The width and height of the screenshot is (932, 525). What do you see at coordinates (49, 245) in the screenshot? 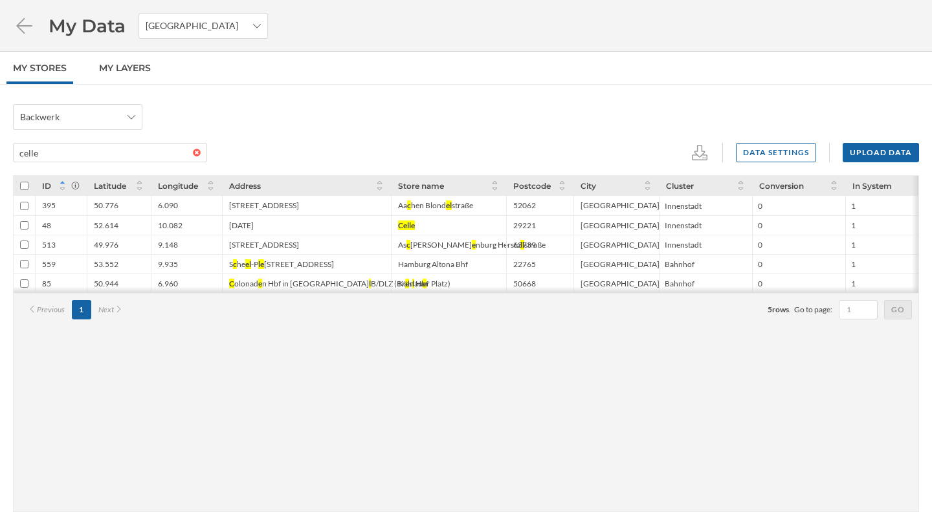
I see `div: 513` at bounding box center [49, 245].